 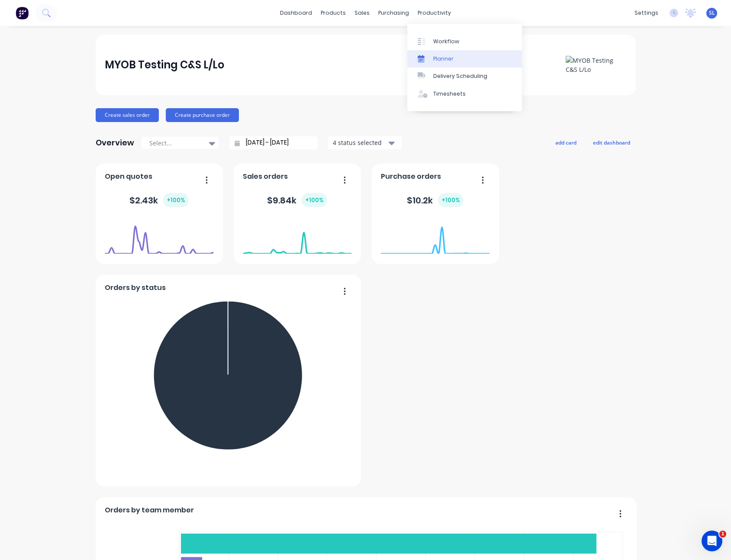 What do you see at coordinates (365, 143) in the screenshot?
I see `button: 4 status selected` at bounding box center [365, 143].